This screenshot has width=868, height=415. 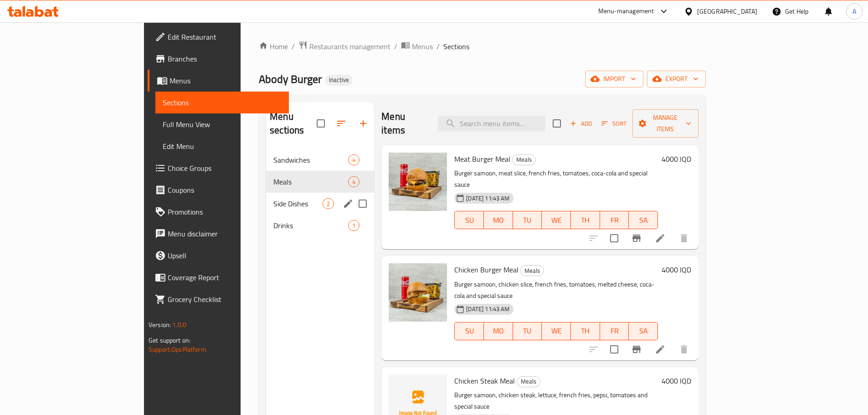 What do you see at coordinates (348, 203) in the screenshot?
I see `button: edit` at bounding box center [348, 203].